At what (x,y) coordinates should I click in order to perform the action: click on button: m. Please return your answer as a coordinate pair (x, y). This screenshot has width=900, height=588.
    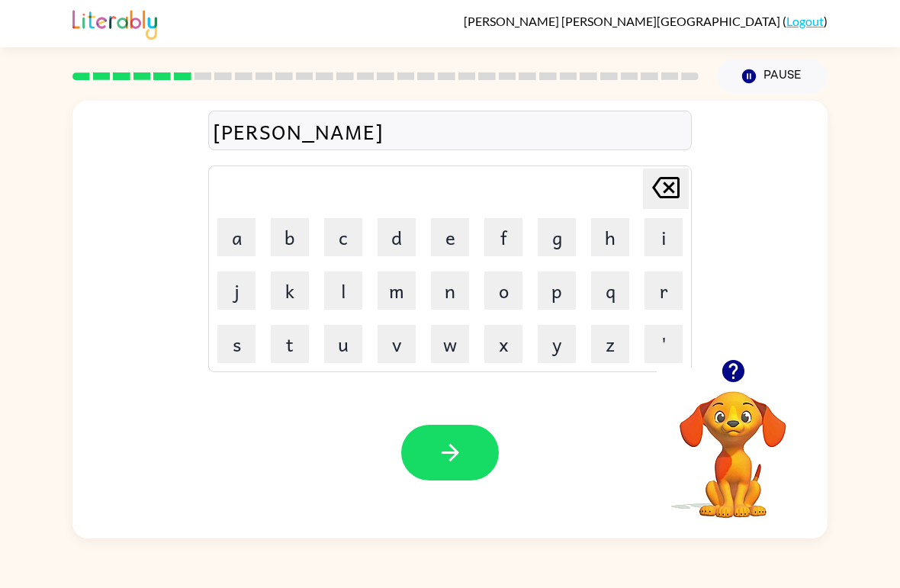
    Looking at the image, I should click on (396, 291).